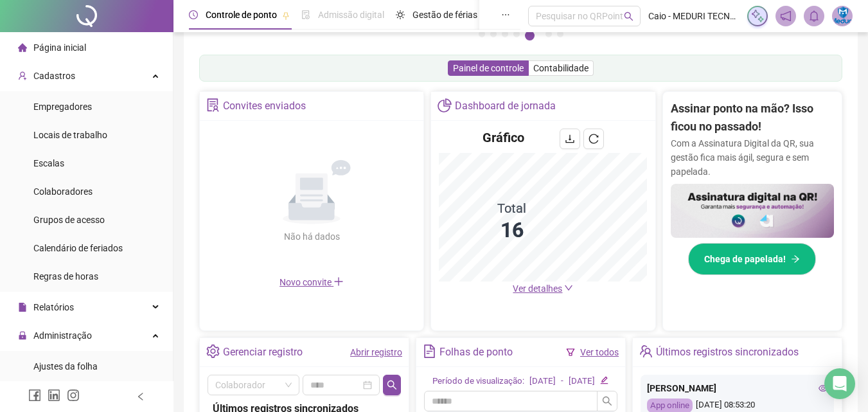 This screenshot has height=412, width=868. I want to click on span: Admissão digital, so click(350, 14).